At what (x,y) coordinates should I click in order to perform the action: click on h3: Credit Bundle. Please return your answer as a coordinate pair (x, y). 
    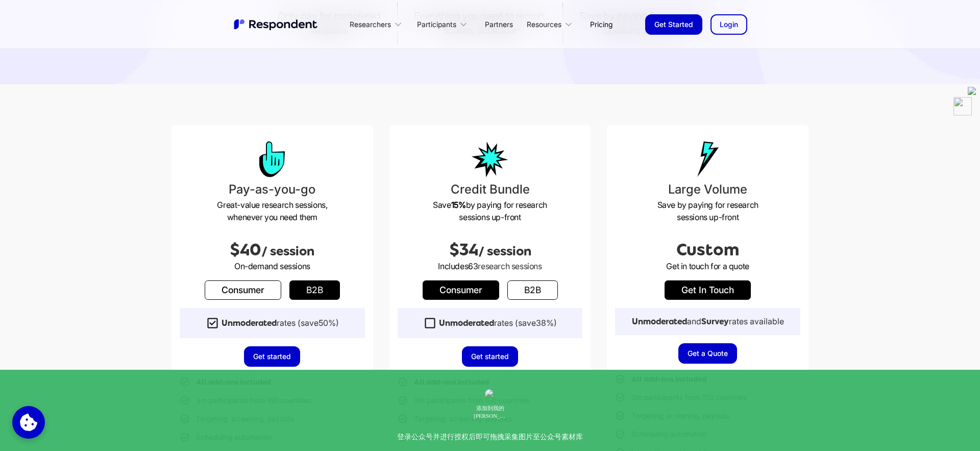
    Looking at the image, I should click on (490, 189).